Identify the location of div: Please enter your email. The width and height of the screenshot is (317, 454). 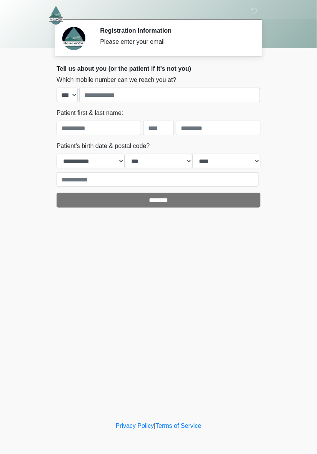
(174, 42).